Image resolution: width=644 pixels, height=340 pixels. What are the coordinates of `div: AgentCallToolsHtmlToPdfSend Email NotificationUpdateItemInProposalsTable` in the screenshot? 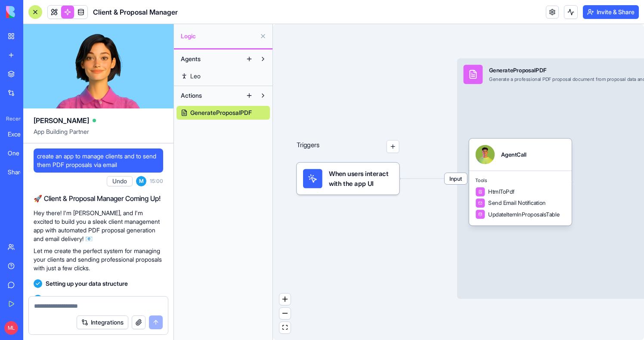 It's located at (520, 182).